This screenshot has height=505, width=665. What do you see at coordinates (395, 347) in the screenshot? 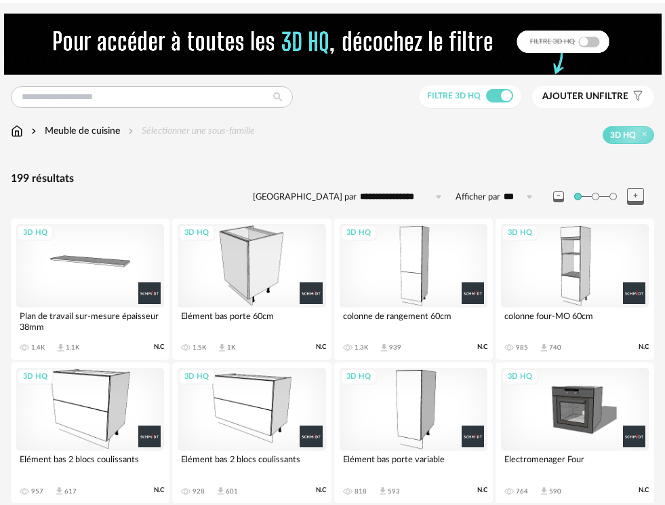
I see `div: 939` at bounding box center [395, 347].